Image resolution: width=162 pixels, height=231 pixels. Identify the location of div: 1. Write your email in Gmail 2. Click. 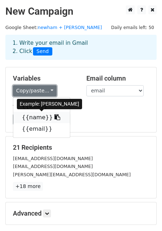
(81, 47).